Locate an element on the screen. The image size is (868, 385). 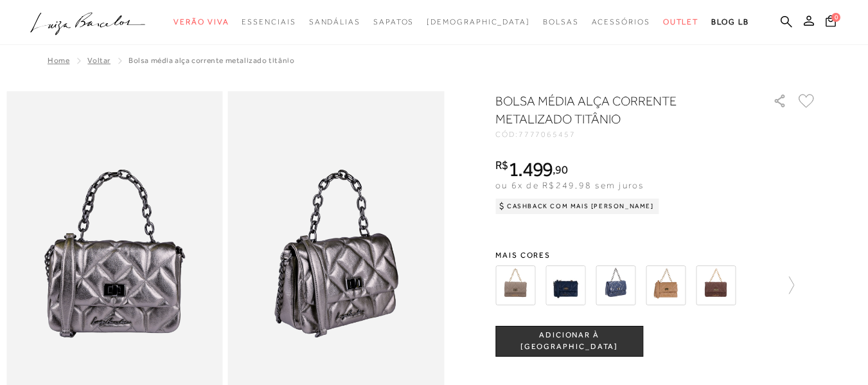
span: Sapatos is located at coordinates (393, 22).